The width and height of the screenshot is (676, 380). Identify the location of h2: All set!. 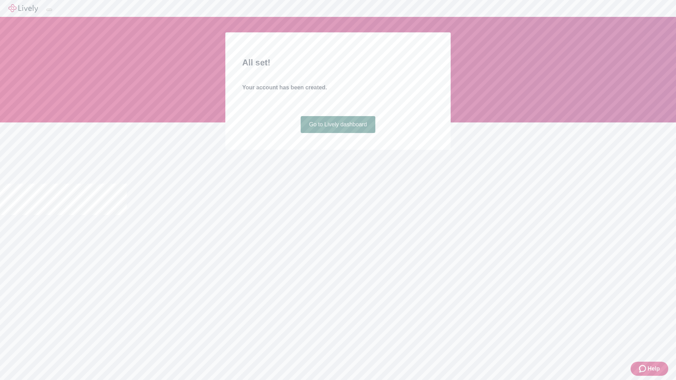
(338, 63).